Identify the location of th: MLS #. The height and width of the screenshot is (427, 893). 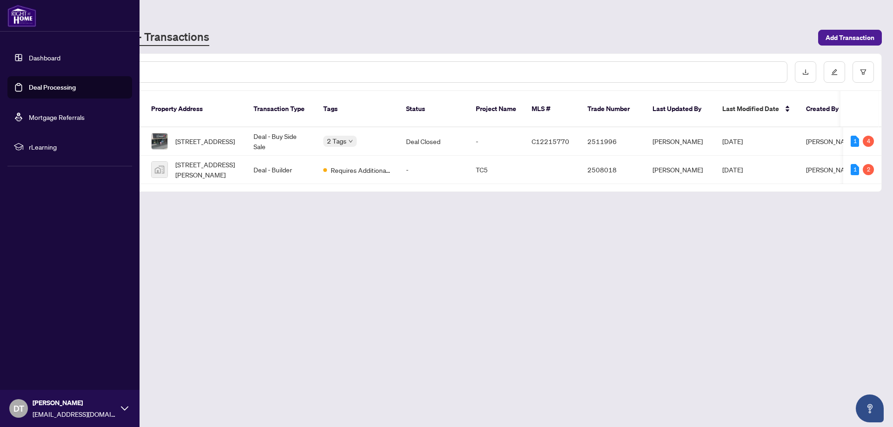
(552, 109).